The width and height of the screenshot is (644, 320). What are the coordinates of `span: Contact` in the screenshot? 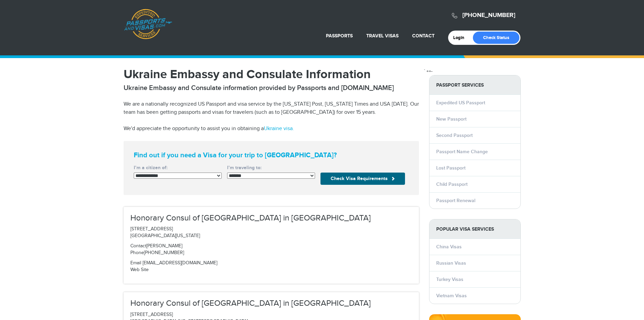 It's located at (138, 246).